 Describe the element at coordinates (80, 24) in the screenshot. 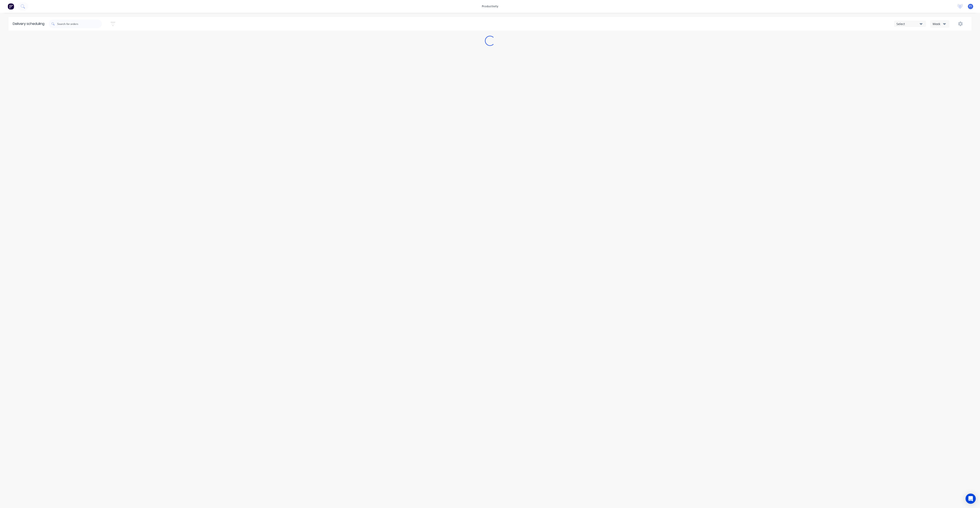

I see `input: Search for orders` at that location.